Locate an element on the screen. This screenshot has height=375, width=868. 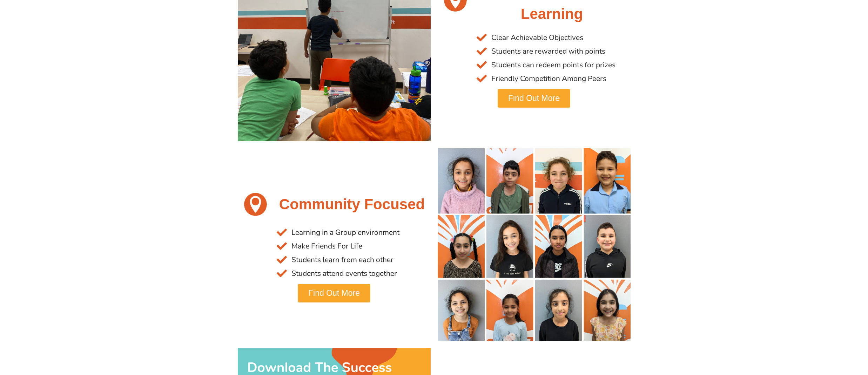
span: Friendly Competition Among Peers is located at coordinates (548, 79).